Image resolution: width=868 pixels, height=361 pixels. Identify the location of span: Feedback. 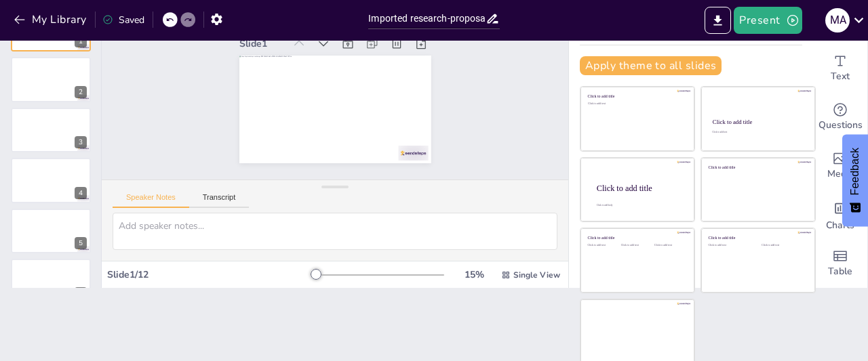
(855, 172).